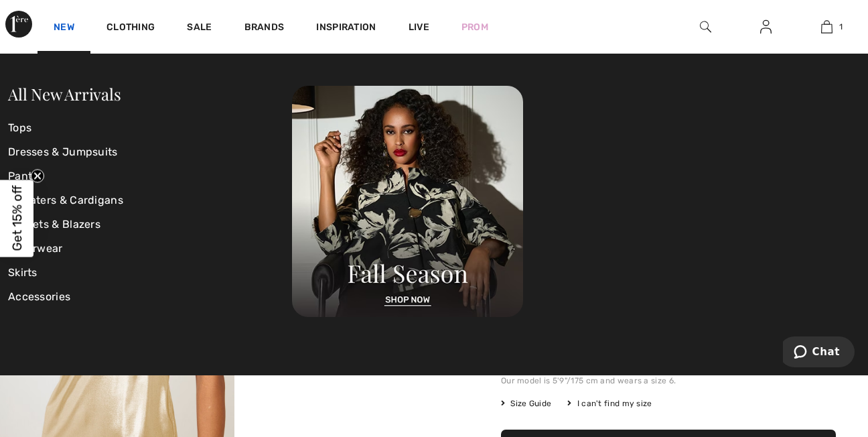 The width and height of the screenshot is (868, 437). What do you see at coordinates (419, 27) in the screenshot?
I see `a: Live` at bounding box center [419, 27].